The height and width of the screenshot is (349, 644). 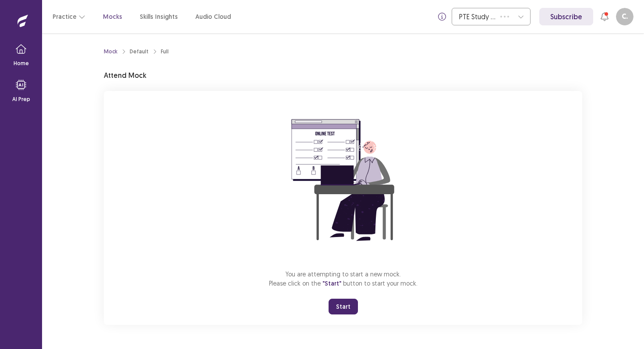 What do you see at coordinates (159, 17) in the screenshot?
I see `p: Skills Insights` at bounding box center [159, 17].